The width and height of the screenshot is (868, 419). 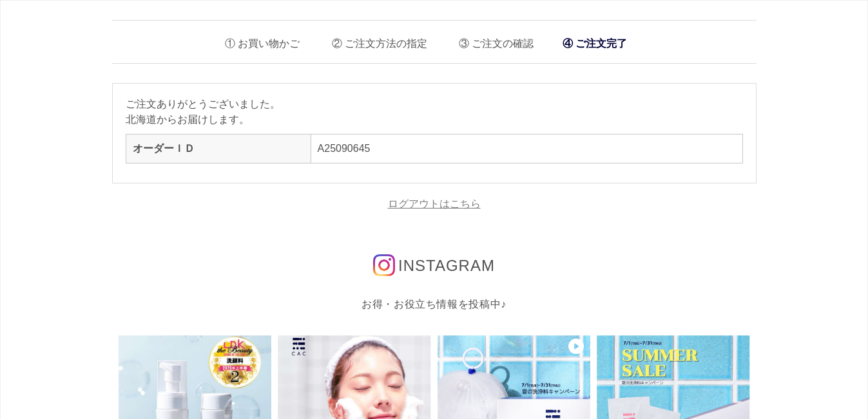 I want to click on li: お買い物かご, so click(x=257, y=40).